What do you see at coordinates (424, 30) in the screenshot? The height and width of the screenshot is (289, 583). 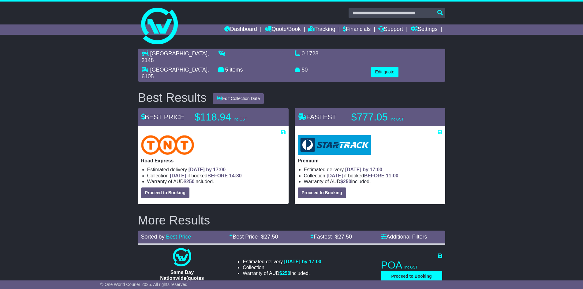 I see `a: Settings` at bounding box center [424, 30].